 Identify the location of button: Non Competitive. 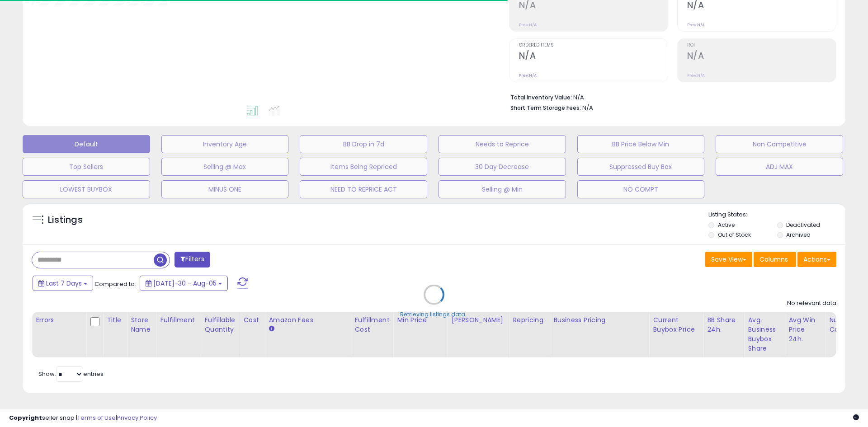
(780, 144).